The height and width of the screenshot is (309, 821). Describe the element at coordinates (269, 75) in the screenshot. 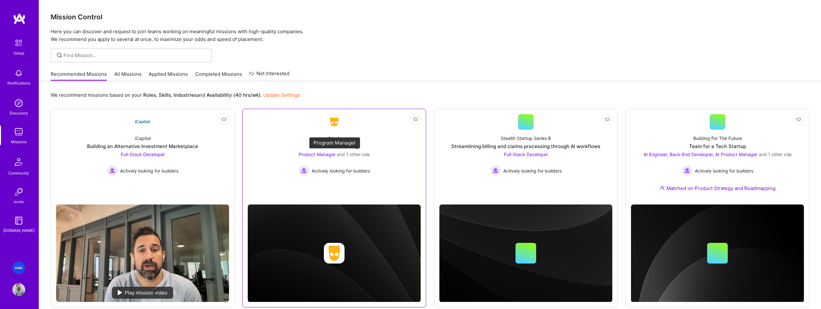

I see `a: Not Interested` at that location.